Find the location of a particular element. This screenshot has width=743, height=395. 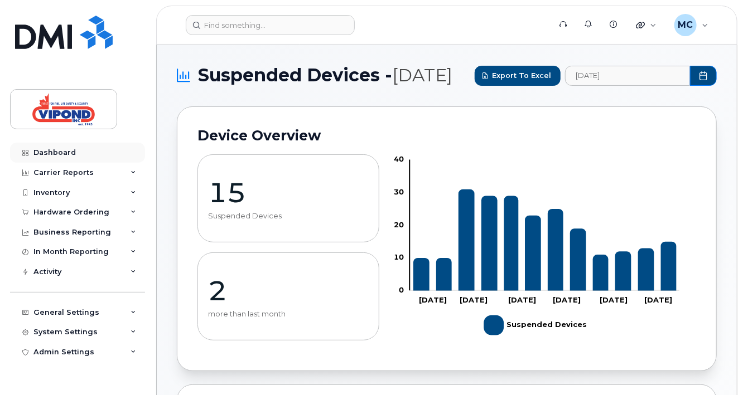

input: archived_billing_data is located at coordinates (627, 76).